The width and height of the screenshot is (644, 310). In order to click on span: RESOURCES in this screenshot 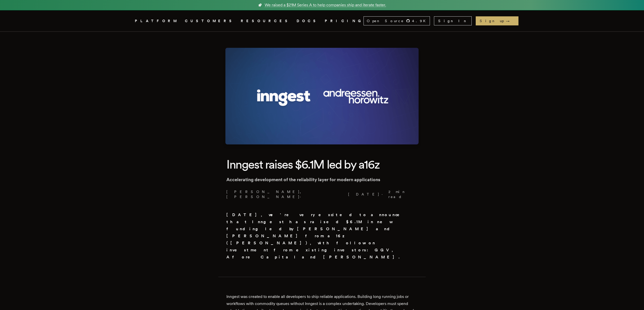, I will do `click(266, 21)`.